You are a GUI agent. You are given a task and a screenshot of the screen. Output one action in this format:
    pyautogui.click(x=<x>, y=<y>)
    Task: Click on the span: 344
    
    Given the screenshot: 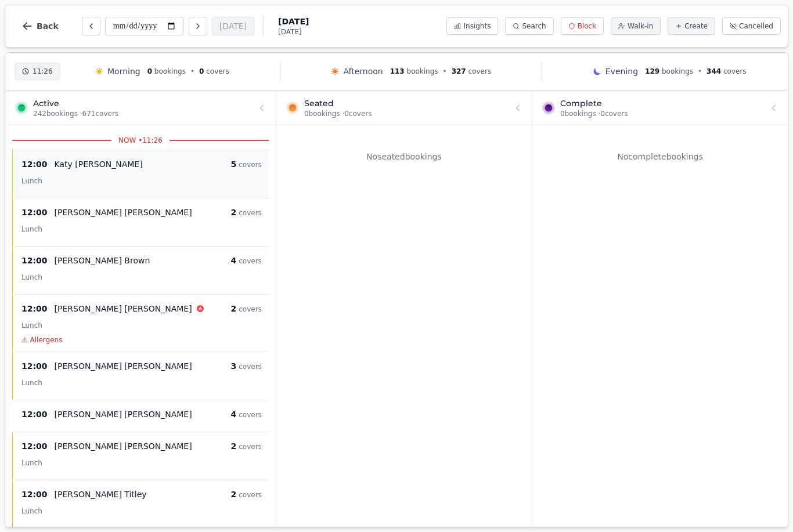 What is the action you would take?
    pyautogui.click(x=713, y=71)
    